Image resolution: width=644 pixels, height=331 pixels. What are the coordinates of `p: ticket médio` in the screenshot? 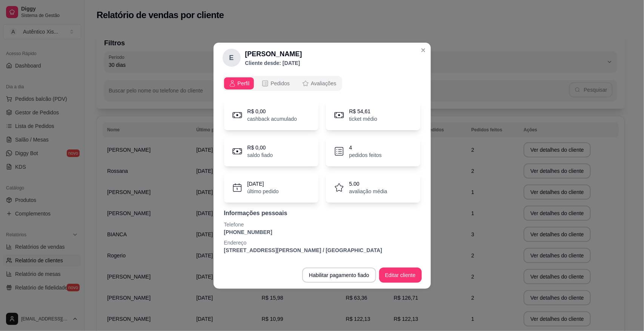 It's located at (363, 119).